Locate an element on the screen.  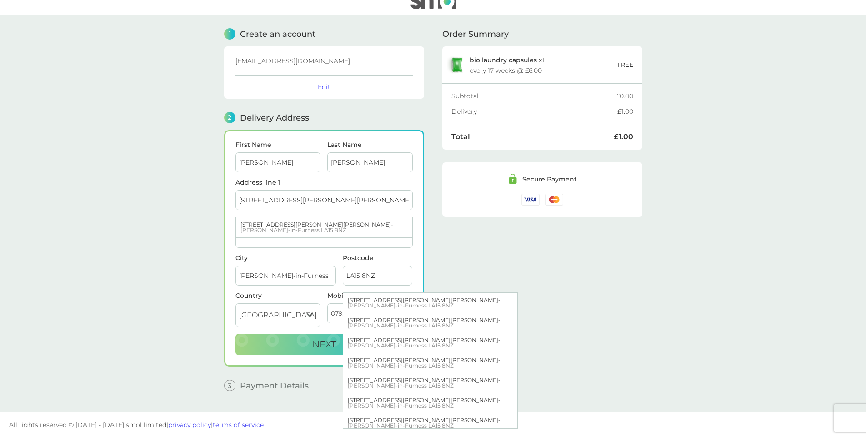
a: privacy policy is located at coordinates (189, 424).